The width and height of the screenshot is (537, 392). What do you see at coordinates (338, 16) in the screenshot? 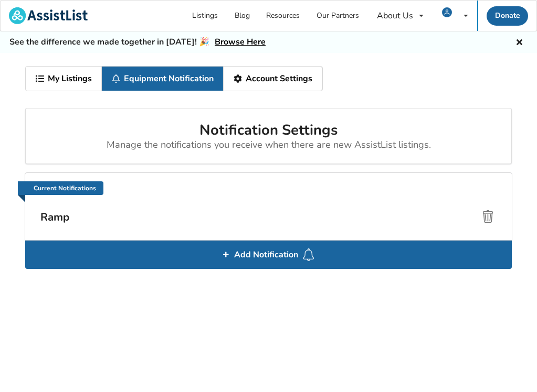
I see `a: Our Partners` at bounding box center [338, 16].